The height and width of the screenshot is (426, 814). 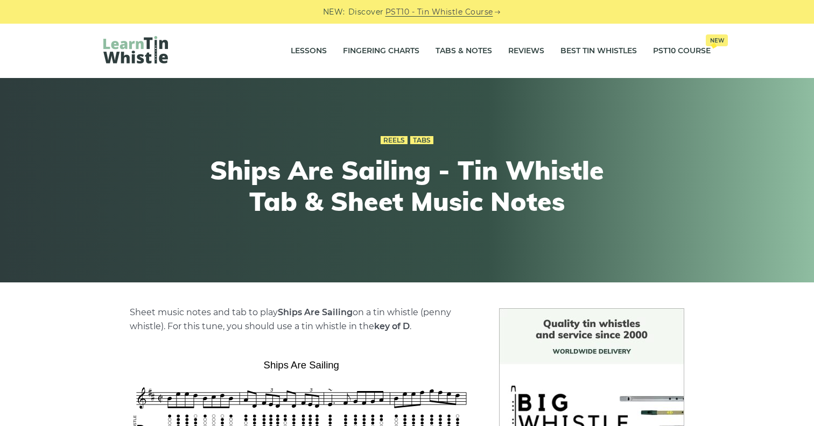 What do you see at coordinates (301, 320) in the screenshot?
I see `p: Sheet music notes and tab to play on a tin whistle (penny whistle). For this tune, you should use...` at bounding box center [301, 320].